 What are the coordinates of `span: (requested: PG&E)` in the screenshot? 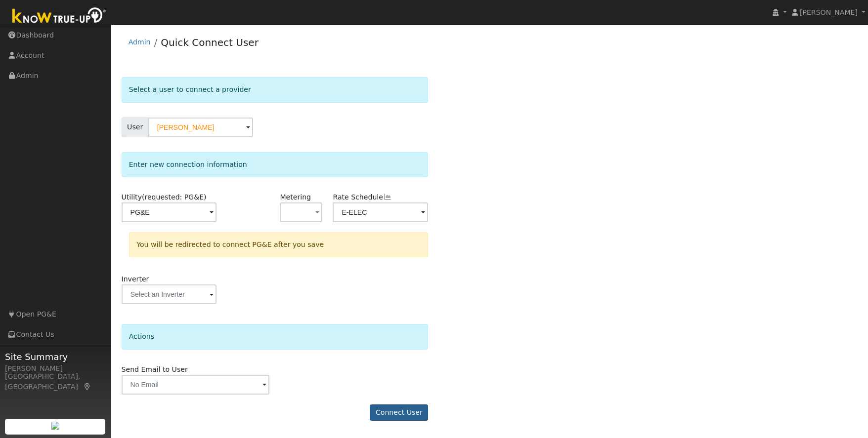 It's located at (174, 197).